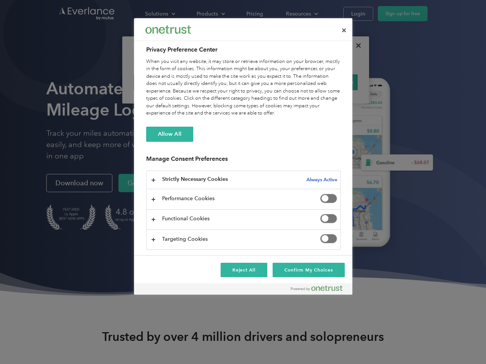 This screenshot has width=486, height=364. What do you see at coordinates (170, 134) in the screenshot?
I see `button: Allow All` at bounding box center [170, 134].